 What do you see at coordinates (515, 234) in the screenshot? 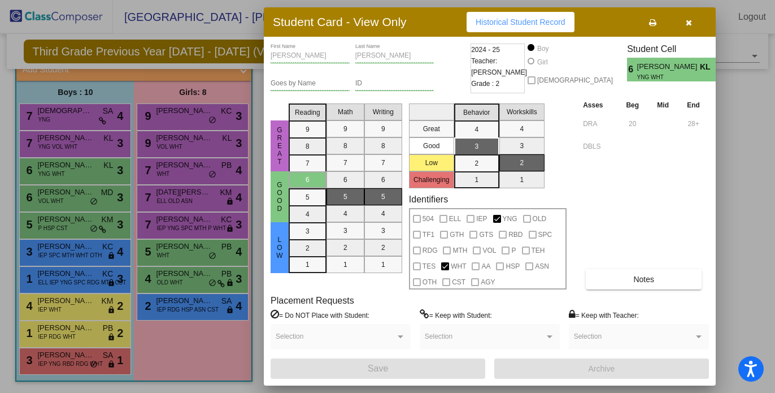
I see `span: RBD` at bounding box center [515, 234].